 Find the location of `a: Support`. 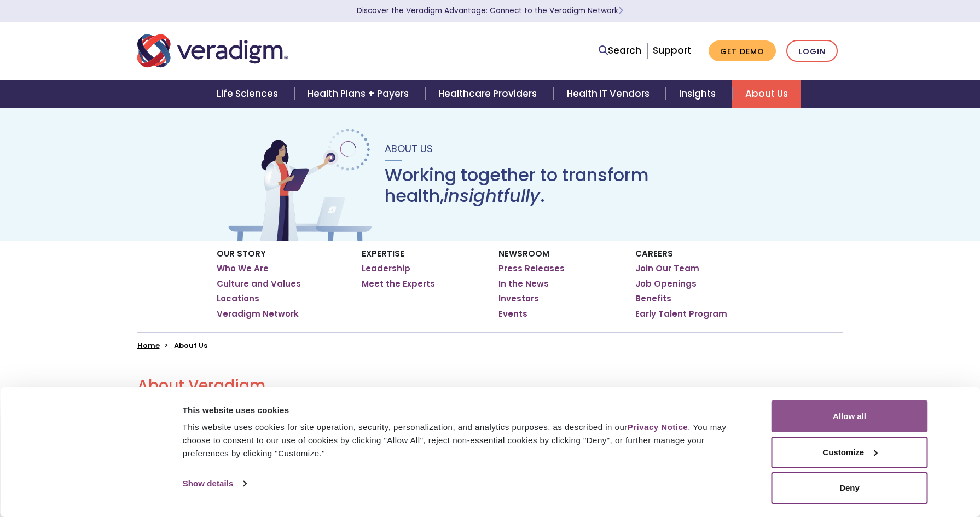

a: Support is located at coordinates (672, 50).